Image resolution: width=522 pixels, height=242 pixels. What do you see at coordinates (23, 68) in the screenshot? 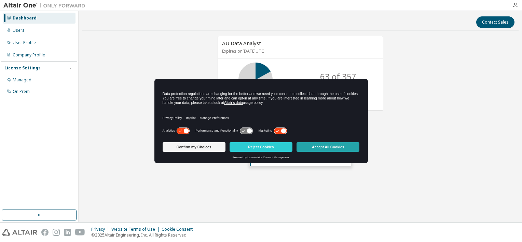
I see `div: License Settings` at bounding box center [23, 68].